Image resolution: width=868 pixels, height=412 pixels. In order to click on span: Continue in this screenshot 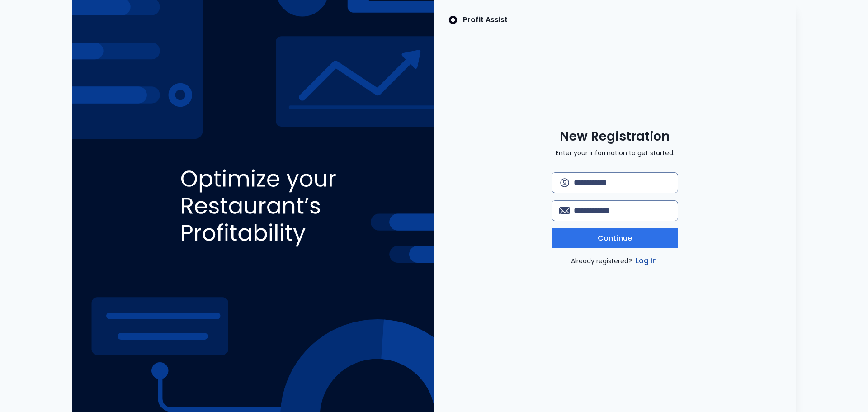, I will do `click(615, 238)`.